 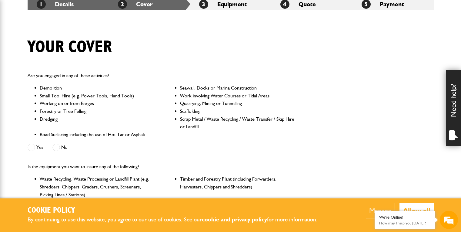 What do you see at coordinates (237, 187) in the screenshot?
I see `li: Timber and Forestry Plant (including Forwarders, Harvesters, Chippers and Shredders)` at bounding box center [237, 187].